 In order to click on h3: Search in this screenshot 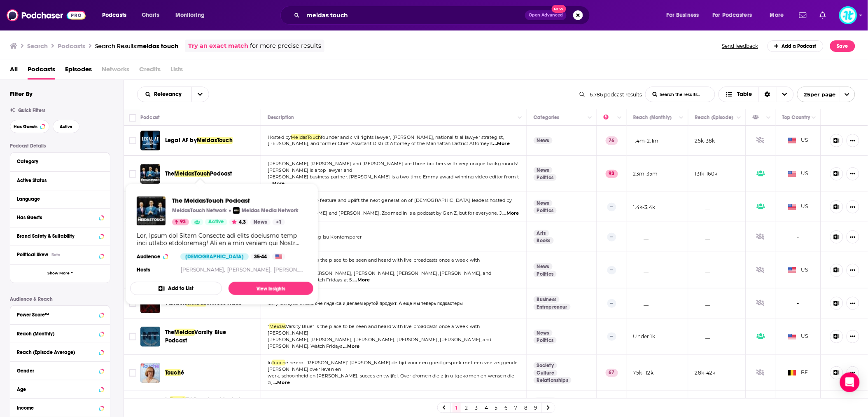, I will do `click(37, 46)`.